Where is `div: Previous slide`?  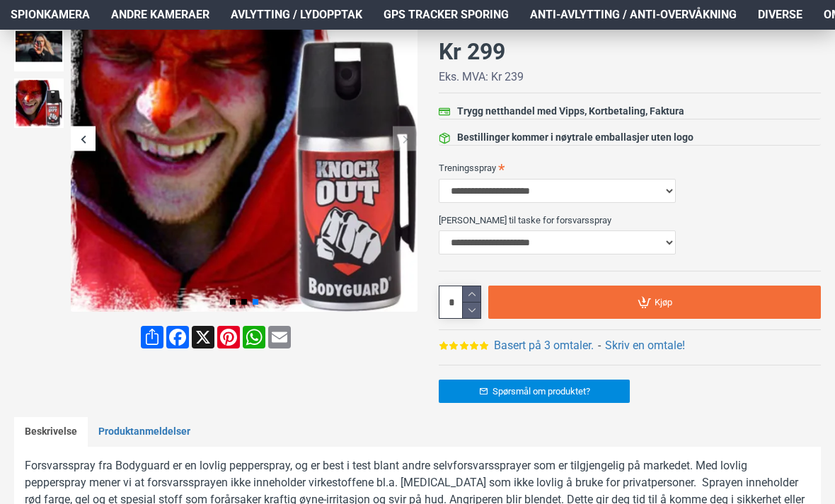
div: Previous slide is located at coordinates (82, 139).